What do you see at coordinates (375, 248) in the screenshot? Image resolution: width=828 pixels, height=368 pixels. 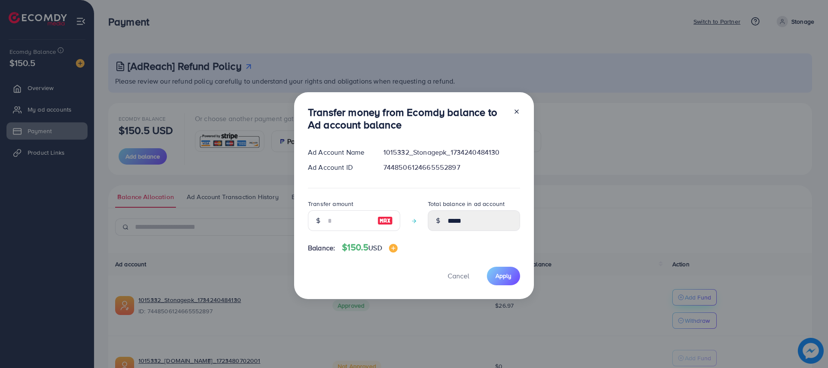 I see `span: USD` at bounding box center [375, 248].